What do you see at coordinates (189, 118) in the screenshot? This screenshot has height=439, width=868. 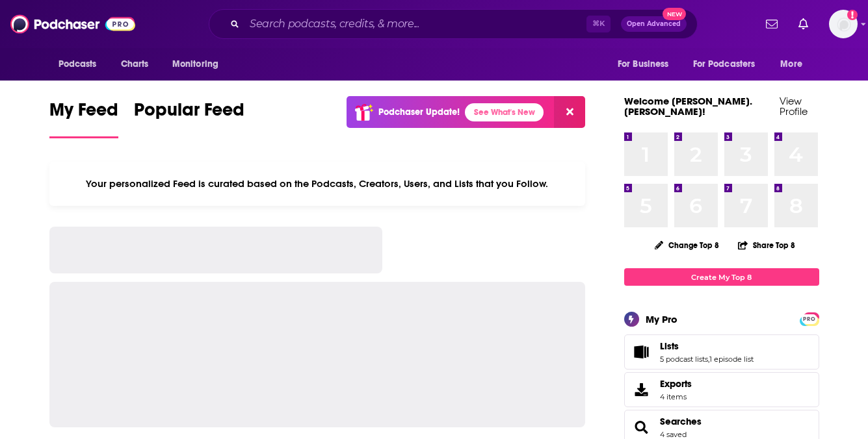 I see `a: Popular Feed` at bounding box center [189, 118].